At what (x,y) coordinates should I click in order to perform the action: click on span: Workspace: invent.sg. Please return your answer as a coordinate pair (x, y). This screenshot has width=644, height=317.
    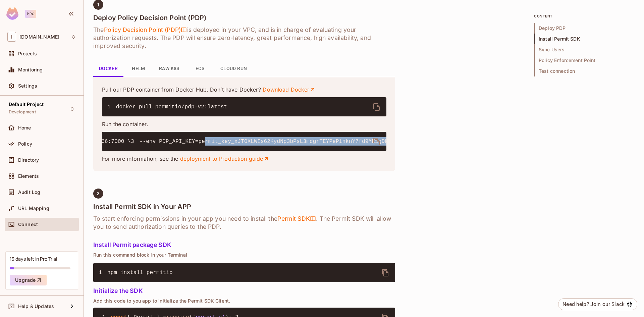
    Looking at the image, I should click on (39, 37).